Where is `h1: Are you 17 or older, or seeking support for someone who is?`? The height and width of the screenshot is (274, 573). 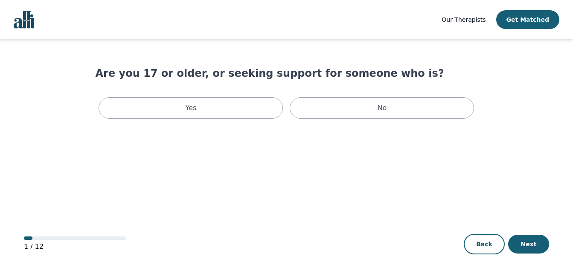 h1: Are you 17 or older, or seeking support for someone who is? is located at coordinates (286, 73).